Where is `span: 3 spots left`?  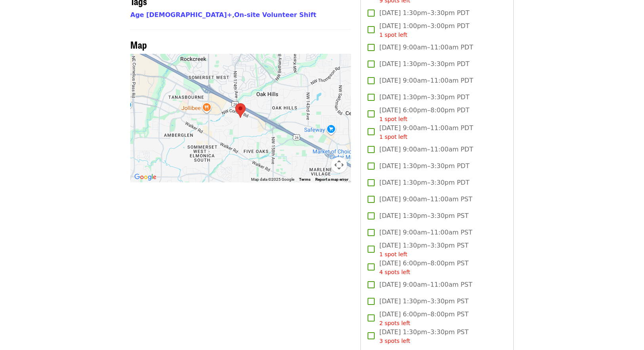
span: 3 spots left is located at coordinates (395, 341).